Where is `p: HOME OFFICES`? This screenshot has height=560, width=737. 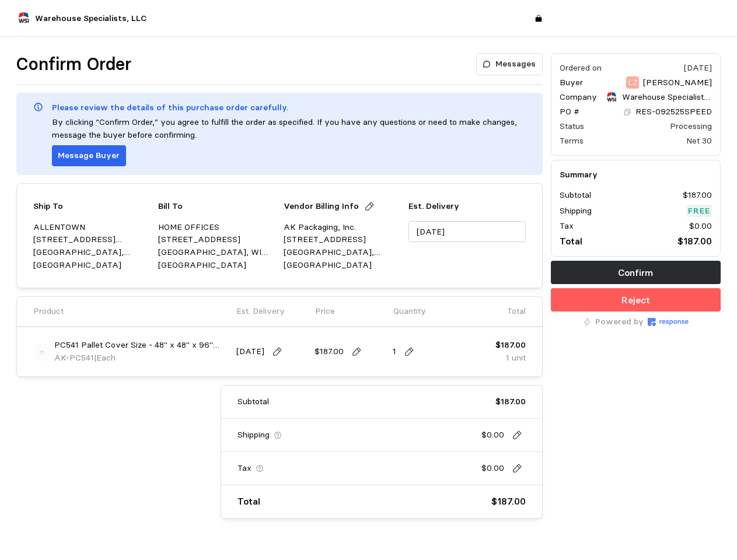 p: HOME OFFICES is located at coordinates (217, 227).